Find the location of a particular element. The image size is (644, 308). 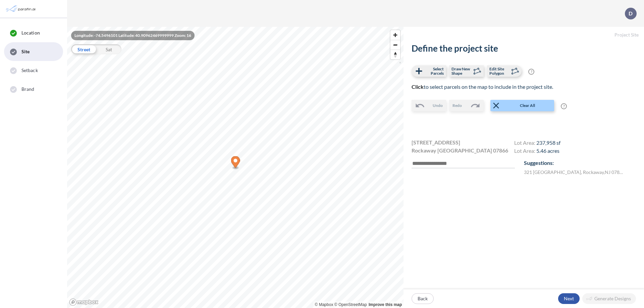

a: Improve this map is located at coordinates (385, 305).